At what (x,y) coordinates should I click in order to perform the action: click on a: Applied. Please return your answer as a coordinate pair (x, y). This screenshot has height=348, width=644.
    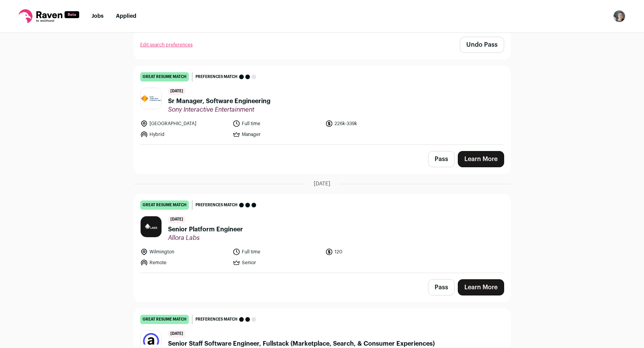
    Looking at the image, I should click on (126, 16).